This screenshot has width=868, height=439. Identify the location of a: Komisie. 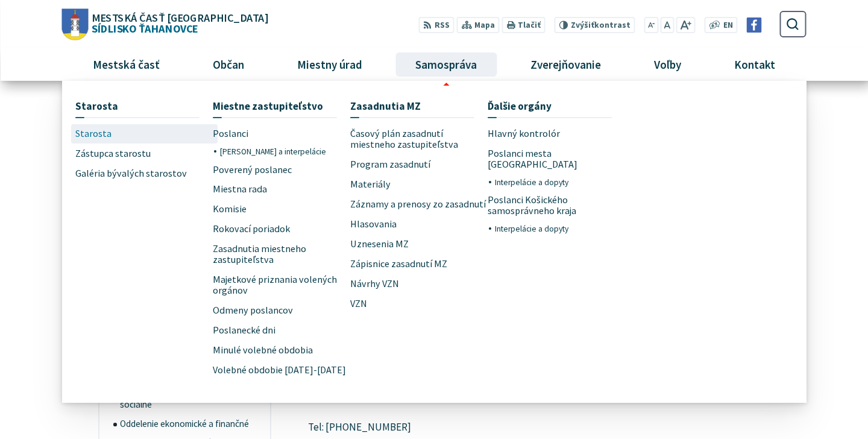
(282, 209).